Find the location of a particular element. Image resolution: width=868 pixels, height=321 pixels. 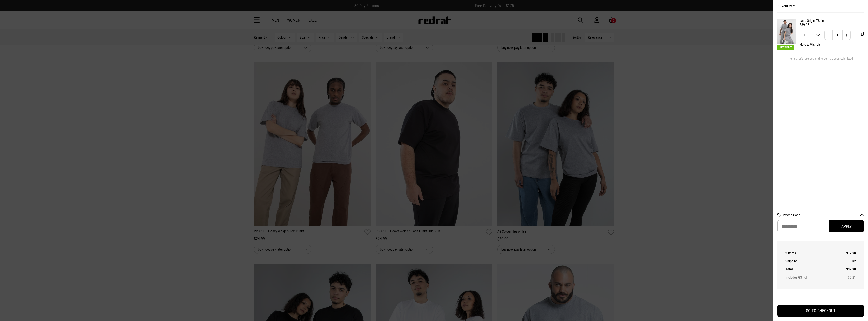

td: $5.21 is located at coordinates (845, 277).